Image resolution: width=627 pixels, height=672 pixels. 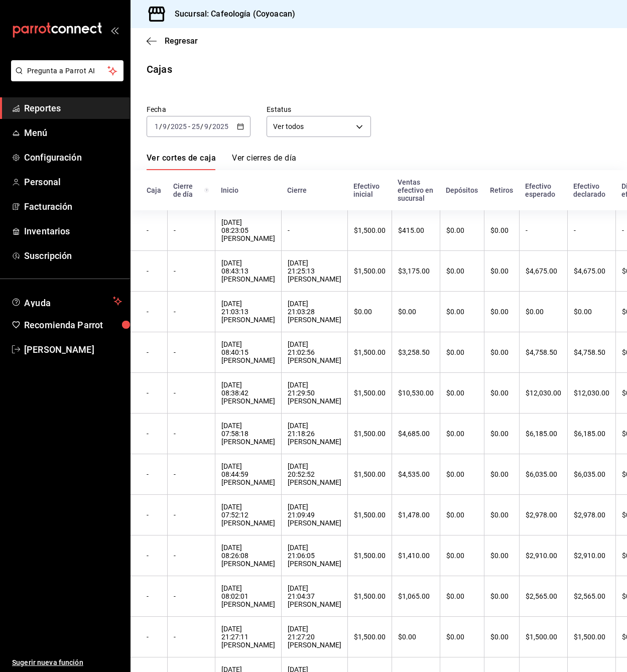 I want to click on div: Cierre de día, so click(x=191, y=190).